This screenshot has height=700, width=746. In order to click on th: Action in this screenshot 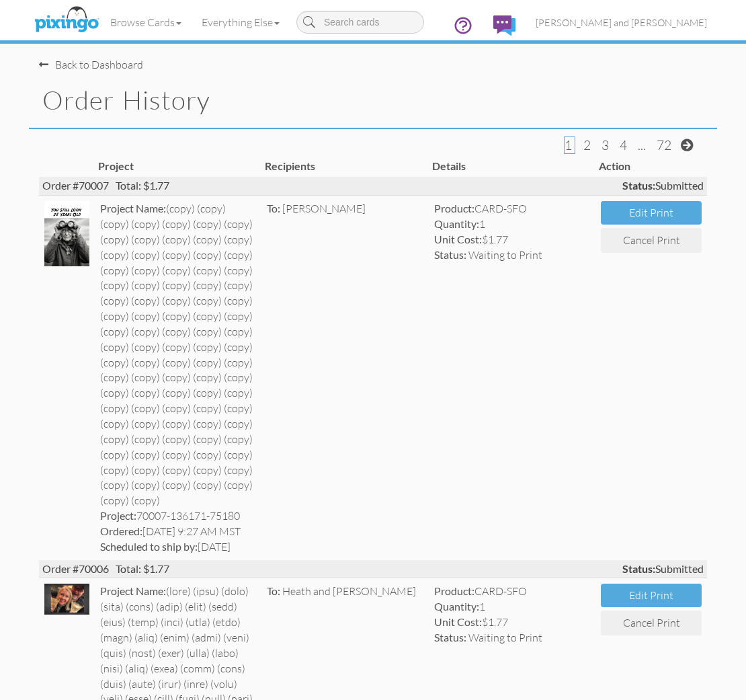, I will do `click(651, 166)`.